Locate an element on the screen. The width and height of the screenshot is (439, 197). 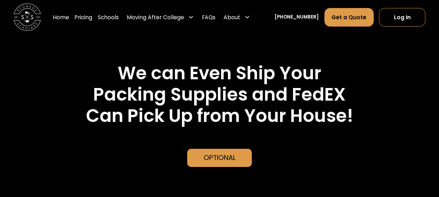
a: Home is located at coordinates (61, 17).